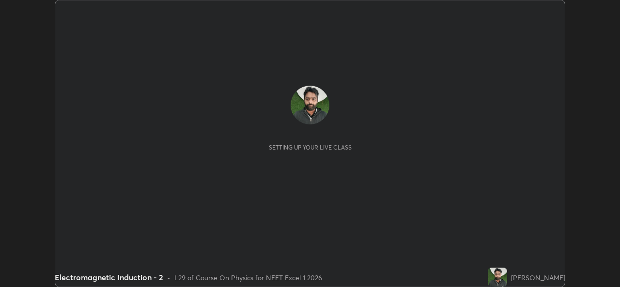  What do you see at coordinates (109, 278) in the screenshot?
I see `div: Electromagnetic Induction - 2` at bounding box center [109, 278].